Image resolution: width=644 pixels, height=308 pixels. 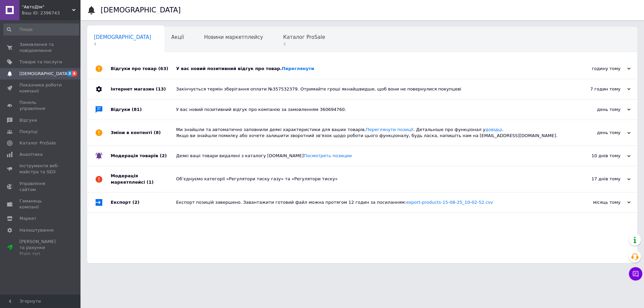 What do you see at coordinates (178, 37) in the screenshot?
I see `span: Акції` at bounding box center [178, 37].